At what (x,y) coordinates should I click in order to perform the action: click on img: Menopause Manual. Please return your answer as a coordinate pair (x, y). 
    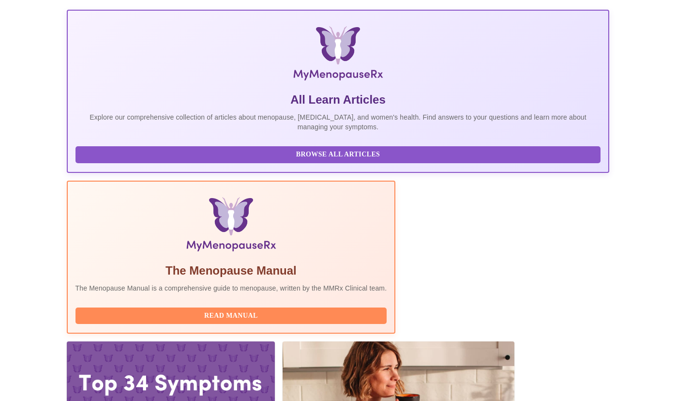
    Looking at the image, I should click on (231, 226).